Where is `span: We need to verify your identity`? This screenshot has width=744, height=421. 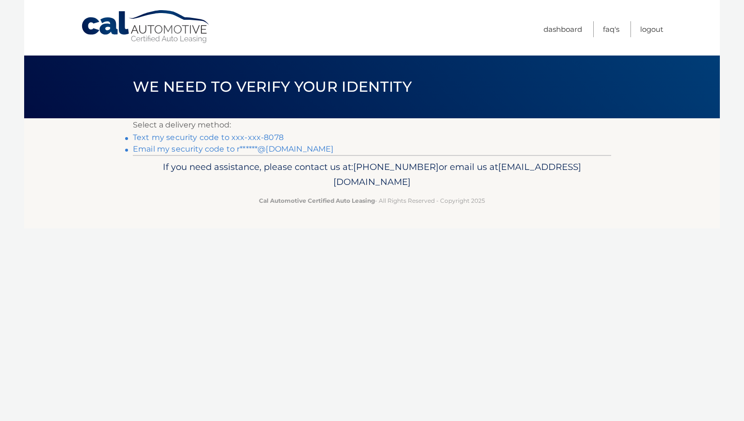 span: We need to verify your identity is located at coordinates (272, 87).